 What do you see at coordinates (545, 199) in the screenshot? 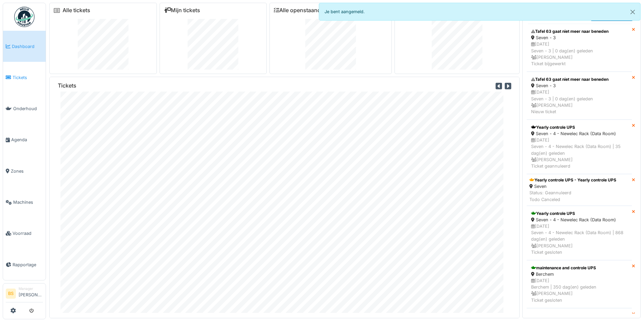
I see `span: translation missing: nl.notification.todo_canceled` at bounding box center [545, 199].